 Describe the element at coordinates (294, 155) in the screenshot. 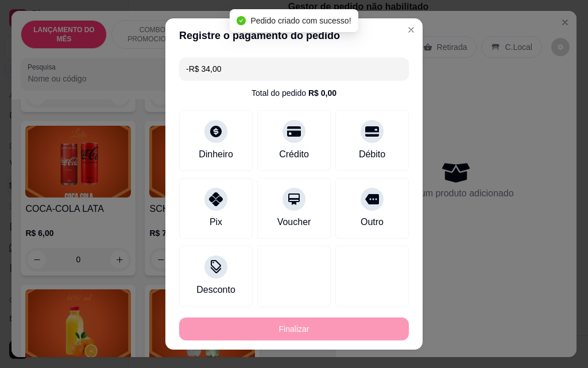

I see `div: Crédito` at that location.